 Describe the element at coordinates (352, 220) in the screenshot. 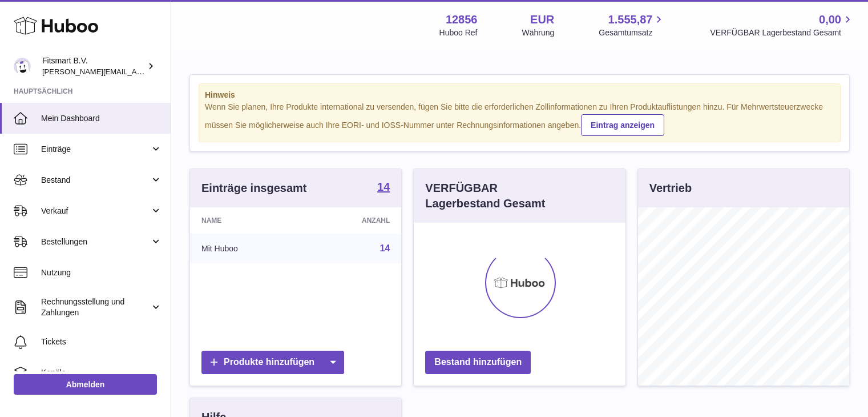

I see `th: Anzahl` at that location.